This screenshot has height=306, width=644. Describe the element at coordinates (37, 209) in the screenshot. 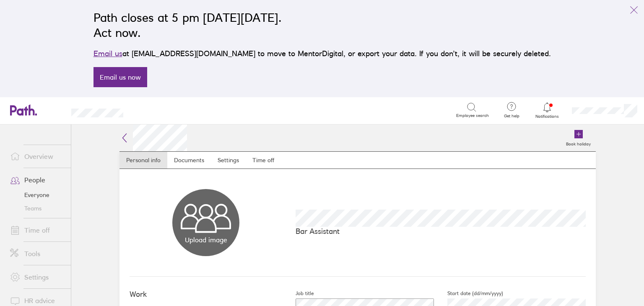

I see `a: Teams` at that location.